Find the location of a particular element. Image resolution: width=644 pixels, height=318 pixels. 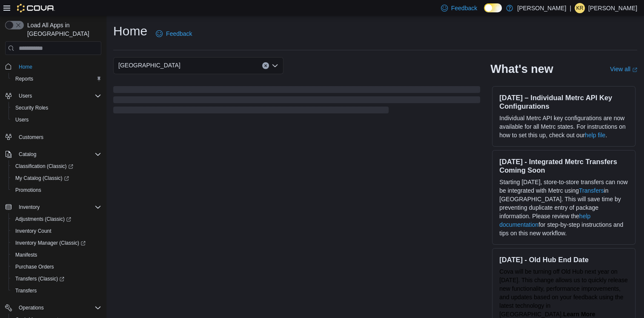

span: KR is located at coordinates (580, 8).